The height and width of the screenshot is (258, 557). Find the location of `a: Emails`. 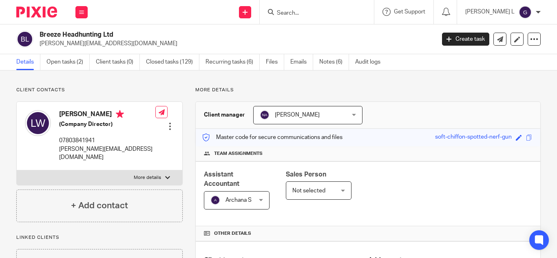

a: Emails is located at coordinates (302, 62).